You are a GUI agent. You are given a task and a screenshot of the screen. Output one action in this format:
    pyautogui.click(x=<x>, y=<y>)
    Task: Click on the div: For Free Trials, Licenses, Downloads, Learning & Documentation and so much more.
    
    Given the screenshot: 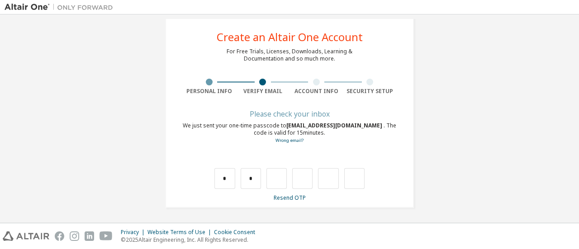 What is the action you would take?
    pyautogui.click(x=289, y=55)
    